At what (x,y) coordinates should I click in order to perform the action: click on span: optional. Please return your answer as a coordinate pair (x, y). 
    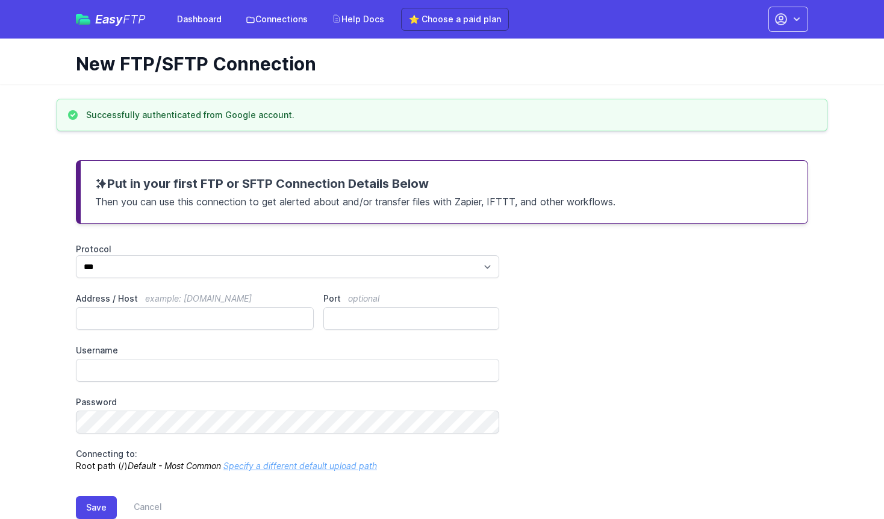
    Looking at the image, I should click on (364, 298).